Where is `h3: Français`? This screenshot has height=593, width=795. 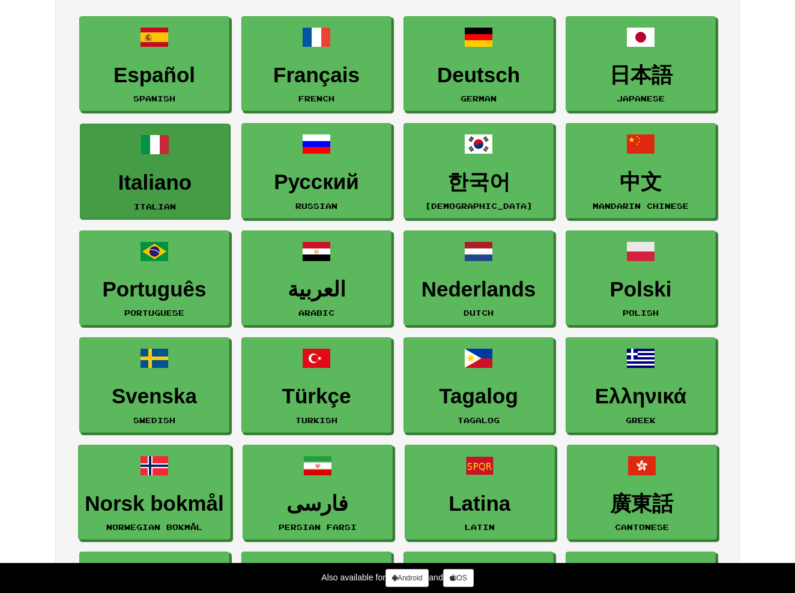 h3: Français is located at coordinates (316, 75).